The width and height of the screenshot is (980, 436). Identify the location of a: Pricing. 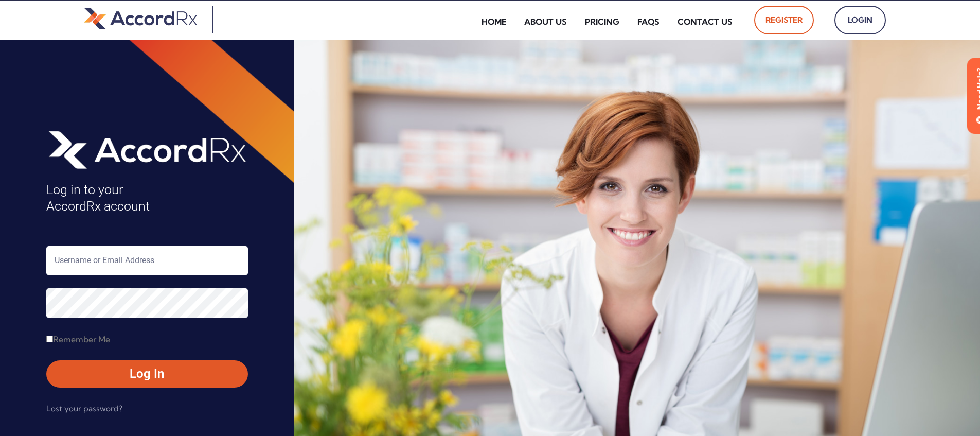
(602, 21).